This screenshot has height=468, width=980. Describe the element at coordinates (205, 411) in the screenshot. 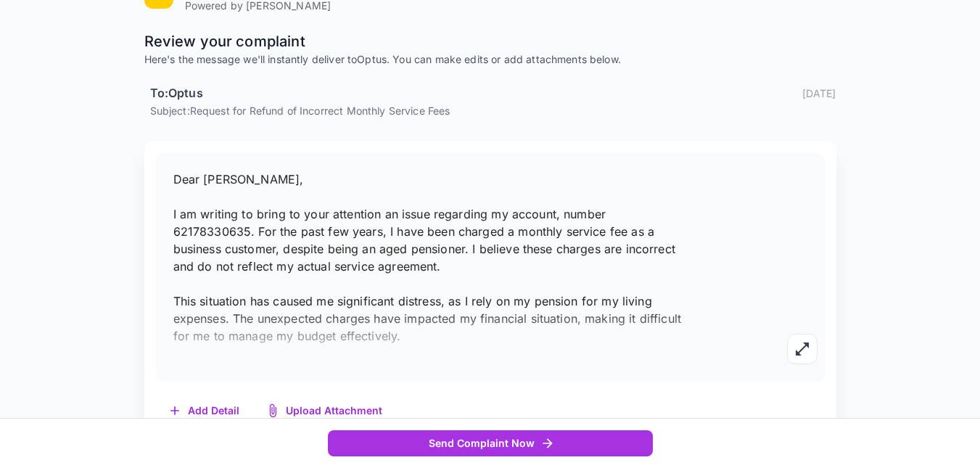

I see `button: Add Detail` at that location.